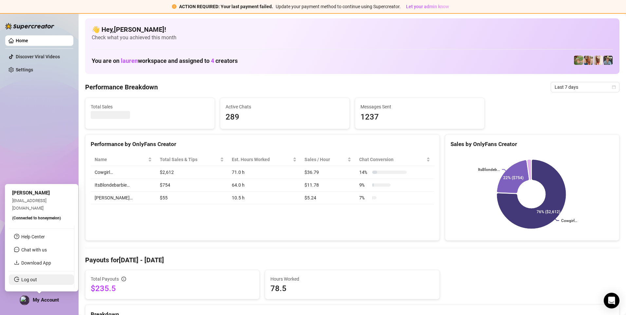  What do you see at coordinates (41, 280) in the screenshot?
I see `li: Log out` at bounding box center [41, 280].